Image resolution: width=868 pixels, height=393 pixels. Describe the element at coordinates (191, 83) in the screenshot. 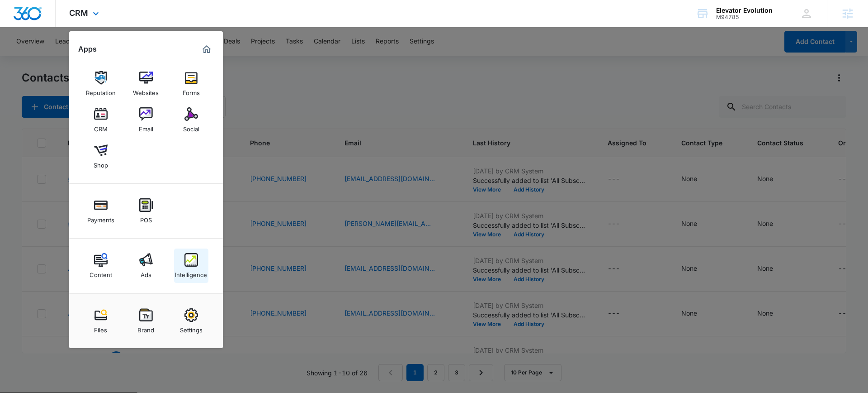

I see `a: Forms` at that location.